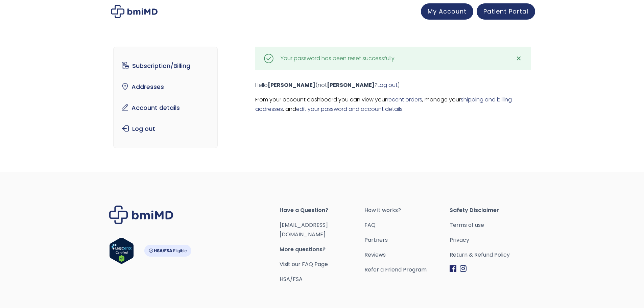  What do you see at coordinates (506, 11) in the screenshot?
I see `span: Patient Portal` at bounding box center [506, 11].